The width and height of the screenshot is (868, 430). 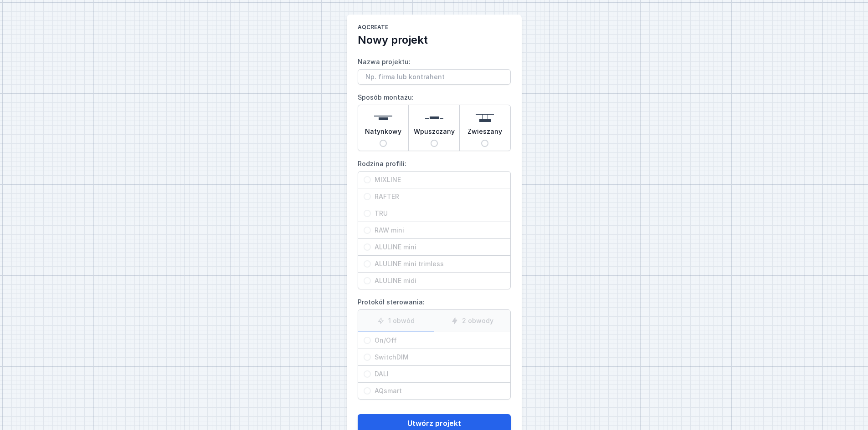 What do you see at coordinates (434, 144) in the screenshot?
I see `input: Wpuszczany` at bounding box center [434, 144].